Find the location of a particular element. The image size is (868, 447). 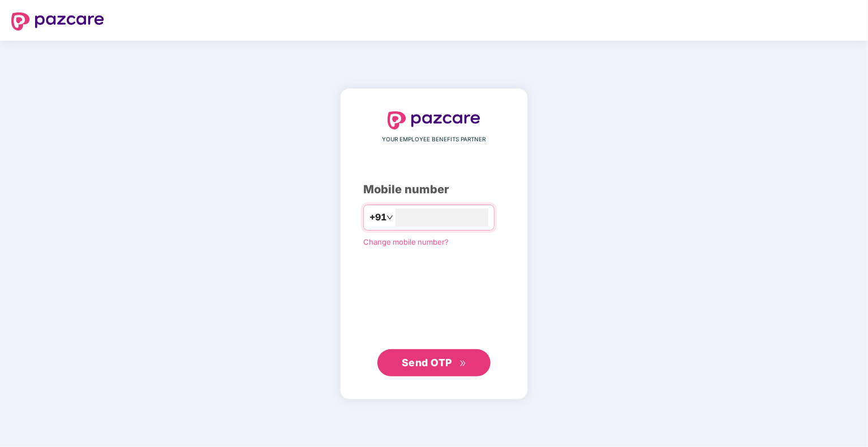

span: double-right is located at coordinates (463, 364).